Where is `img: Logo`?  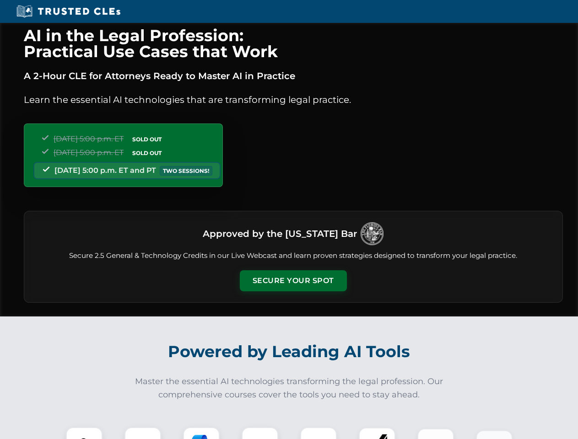 img: Logo is located at coordinates (372, 234).